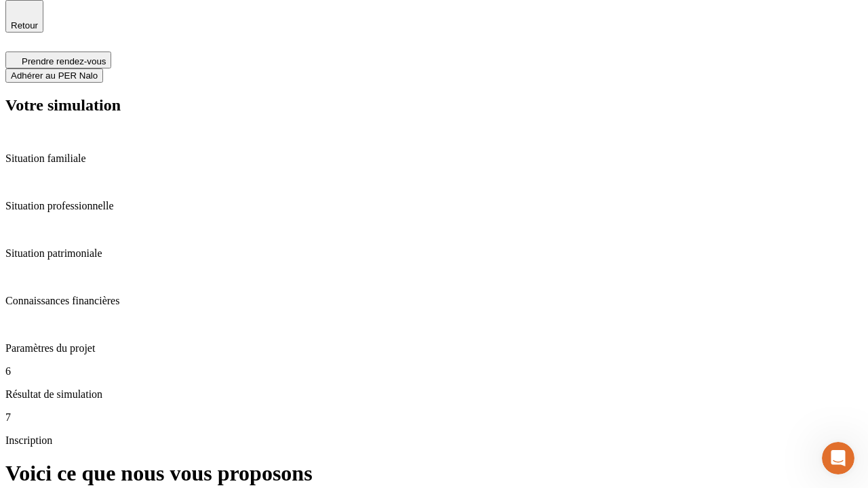 This screenshot has width=868, height=488. I want to click on h1: Voici ce que nous vous proposons, so click(434, 473).